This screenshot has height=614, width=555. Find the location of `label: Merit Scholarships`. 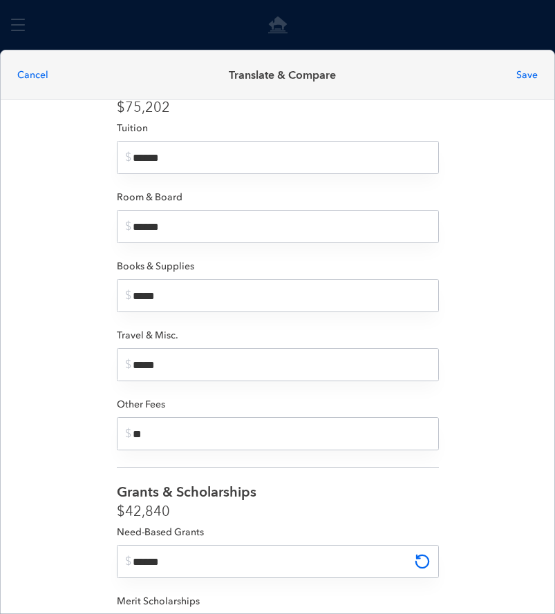

label: Merit Scholarships is located at coordinates (158, 602).